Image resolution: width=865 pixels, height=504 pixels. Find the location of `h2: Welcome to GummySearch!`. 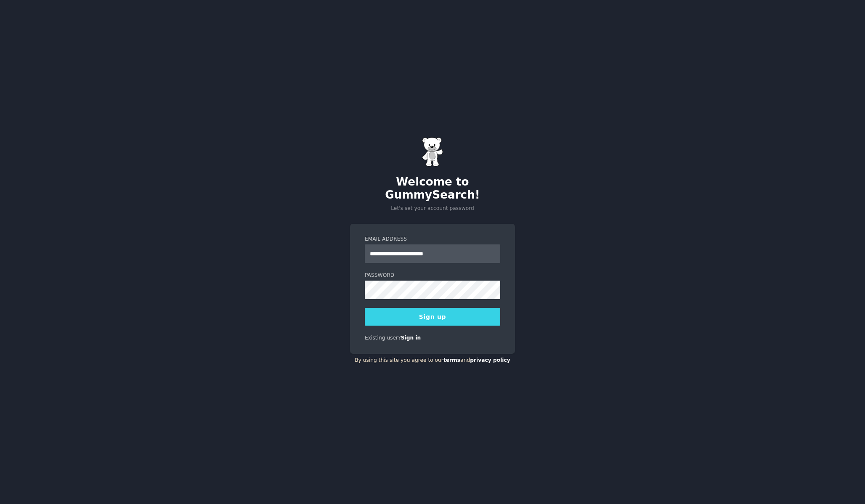

h2: Welcome to GummySearch! is located at coordinates (432, 188).